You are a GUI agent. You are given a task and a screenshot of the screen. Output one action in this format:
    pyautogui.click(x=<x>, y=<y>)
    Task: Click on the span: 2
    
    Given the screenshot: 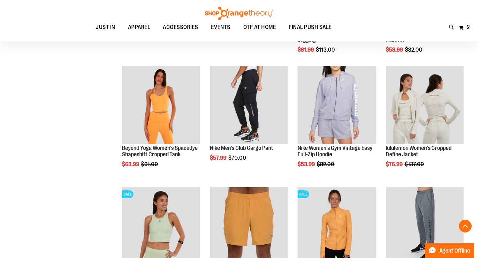 What is the action you would take?
    pyautogui.click(x=468, y=27)
    